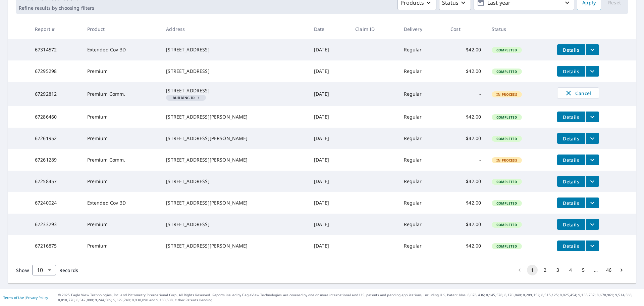  What do you see at coordinates (44, 270) in the screenshot?
I see `div: 10` at bounding box center [44, 270].